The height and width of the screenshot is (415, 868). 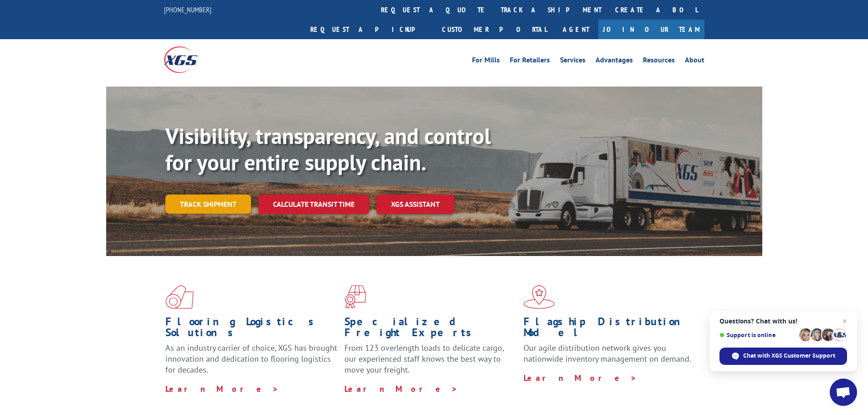 I want to click on img: xgs-icon-total-supply-chain-intelligence-red, so click(x=180, y=297).